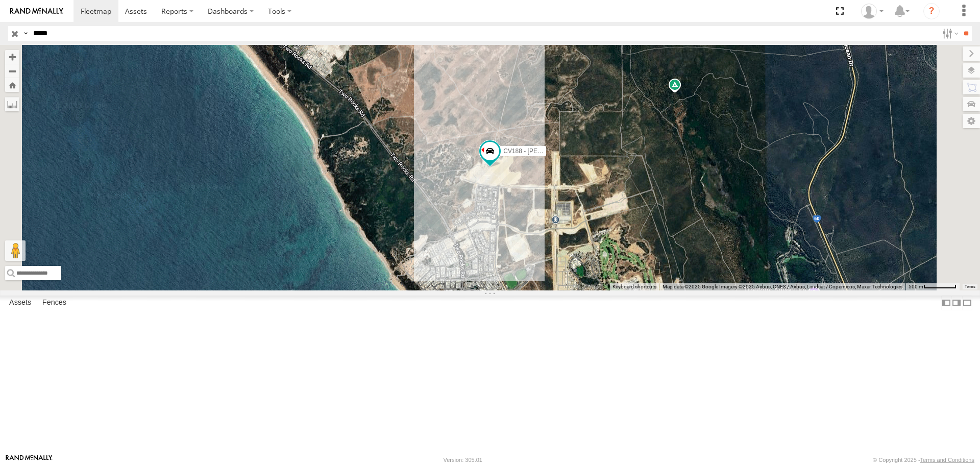  Describe the element at coordinates (20, 303) in the screenshot. I see `label: Assets` at that location.